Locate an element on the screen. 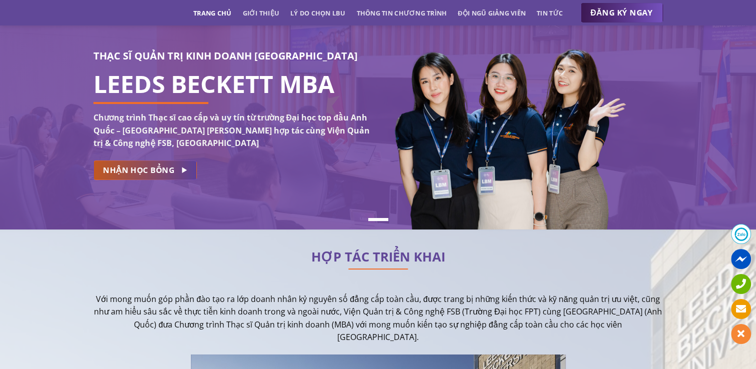 This screenshot has height=369, width=756. p: Với mong muốn góp phần đào tạo ra lớp doanh nhân kỷ nguyên số đẳng cấp toàn cầu, được trang bị nh... is located at coordinates (378, 318).